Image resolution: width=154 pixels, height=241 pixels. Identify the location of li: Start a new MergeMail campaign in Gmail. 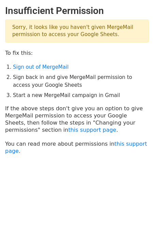
(81, 95).